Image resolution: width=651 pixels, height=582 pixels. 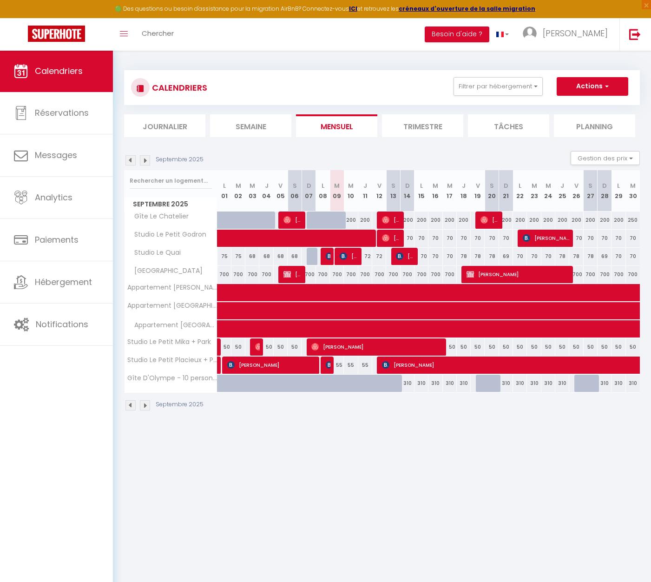 I want to click on span: Hébergement, so click(x=63, y=282).